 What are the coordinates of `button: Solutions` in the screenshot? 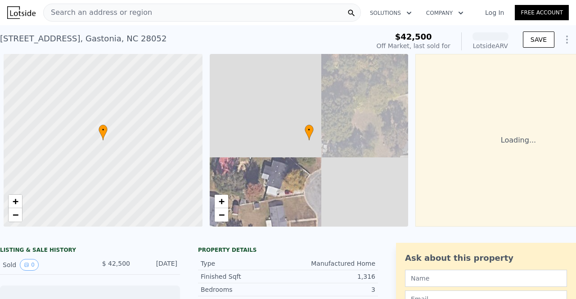 It's located at (390, 13).